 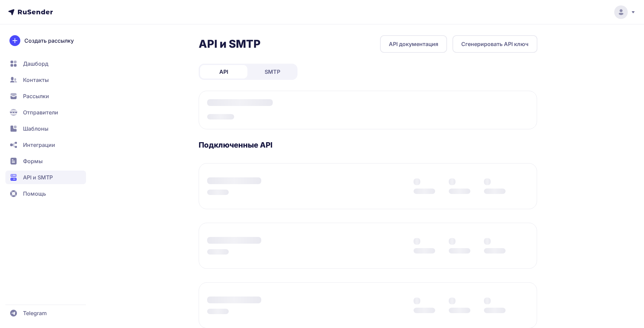 I want to click on span: Telegram, so click(x=35, y=313).